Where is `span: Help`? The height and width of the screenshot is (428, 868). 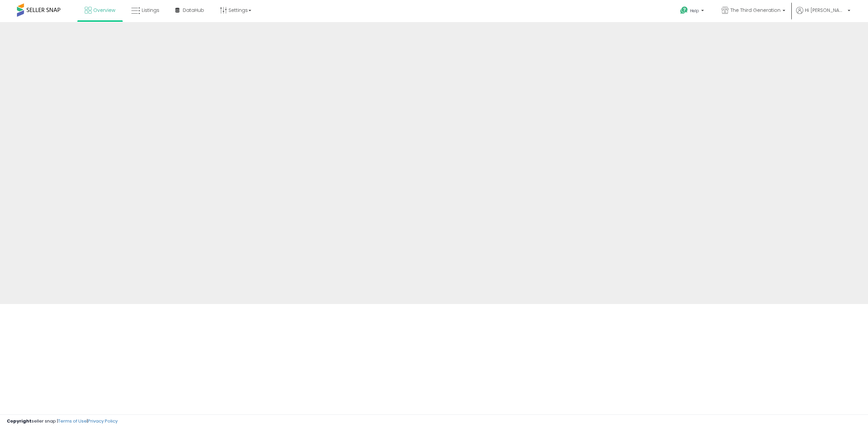
span: Help is located at coordinates (694, 11).